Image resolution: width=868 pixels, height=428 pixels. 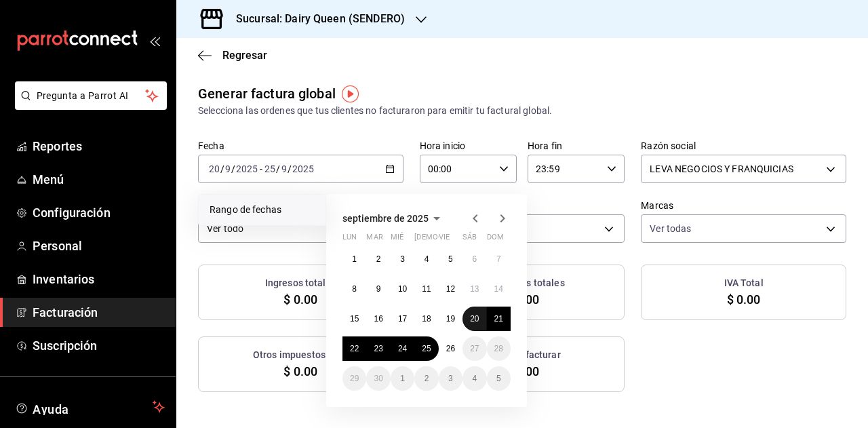 I want to click on label: Hora fin, so click(x=576, y=146).